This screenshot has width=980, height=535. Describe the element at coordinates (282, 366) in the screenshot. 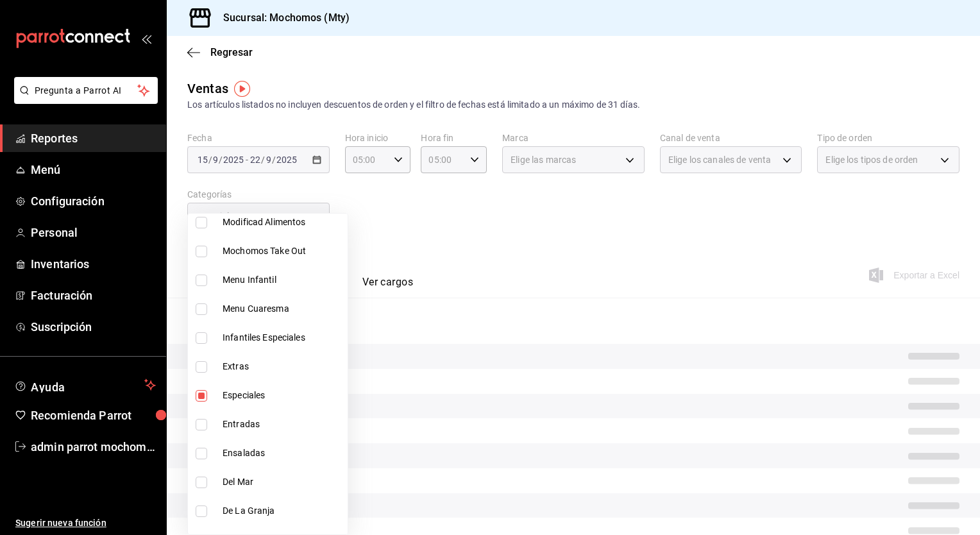

I see `span: Extras` at that location.